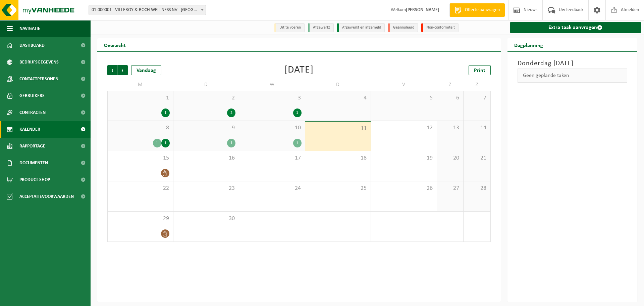 This screenshot has width=644, height=306. Describe the element at coordinates (573, 75) in the screenshot. I see `div: Geen geplande taken` at that location.